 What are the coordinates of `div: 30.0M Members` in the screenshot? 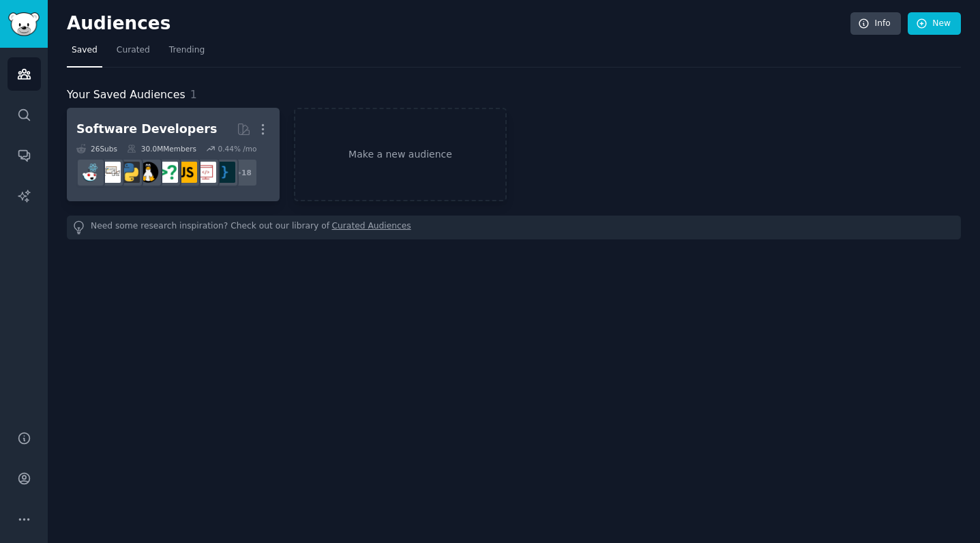 It's located at (162, 149).